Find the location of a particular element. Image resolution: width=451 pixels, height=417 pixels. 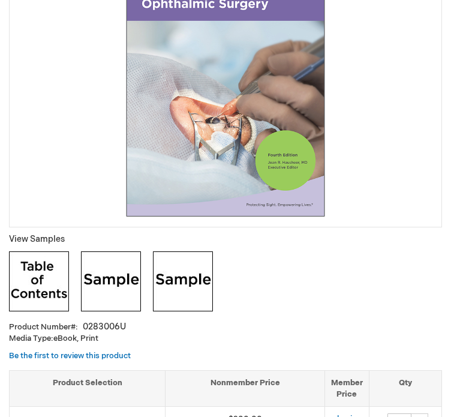

th: Product Selection is located at coordinates (88, 389).